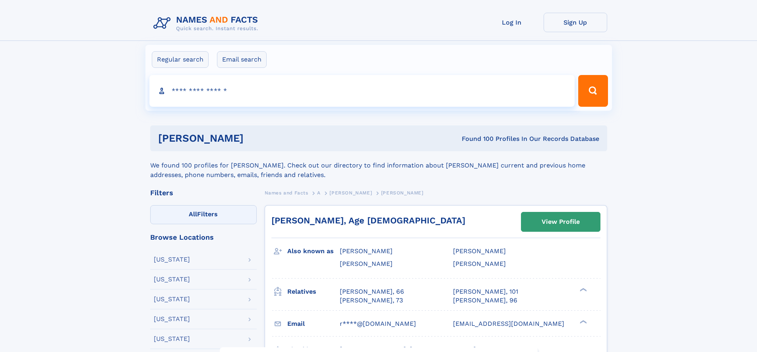  What do you see at coordinates (560, 222) in the screenshot?
I see `a: View Profile` at bounding box center [560, 222].